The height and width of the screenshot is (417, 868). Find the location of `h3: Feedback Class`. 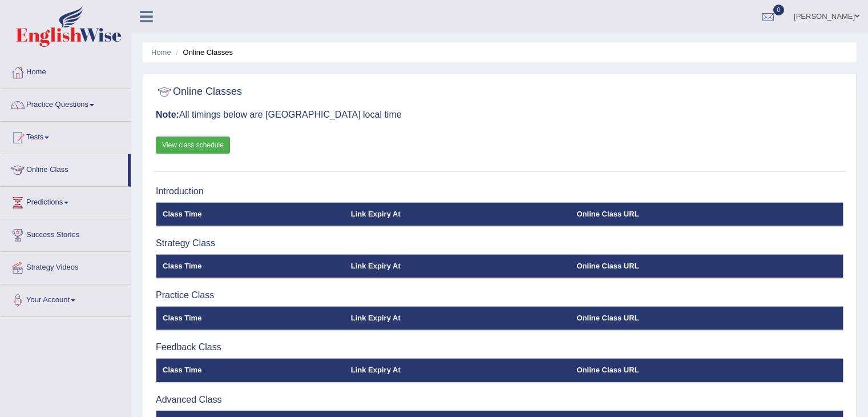

h3: Feedback Class is located at coordinates (499, 347).